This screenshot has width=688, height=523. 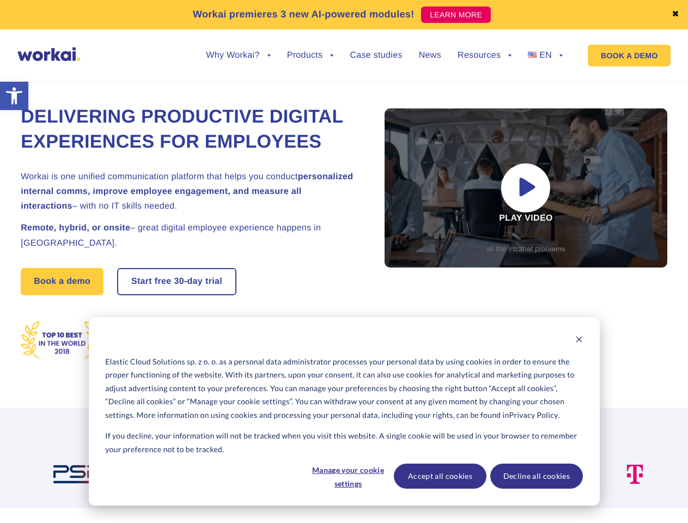 I want to click on strong: personalized internal comms, improve employee engagement, and measure all interactions, so click(x=187, y=191).